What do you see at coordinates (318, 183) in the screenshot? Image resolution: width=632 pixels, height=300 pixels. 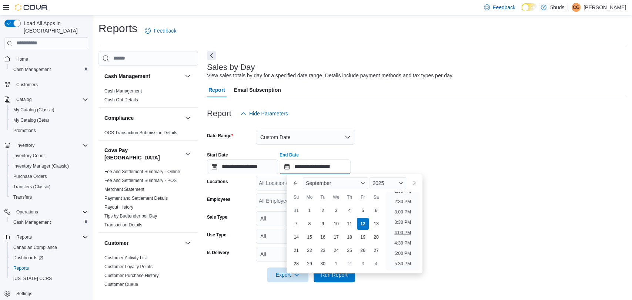 I see `span: September` at bounding box center [318, 183].